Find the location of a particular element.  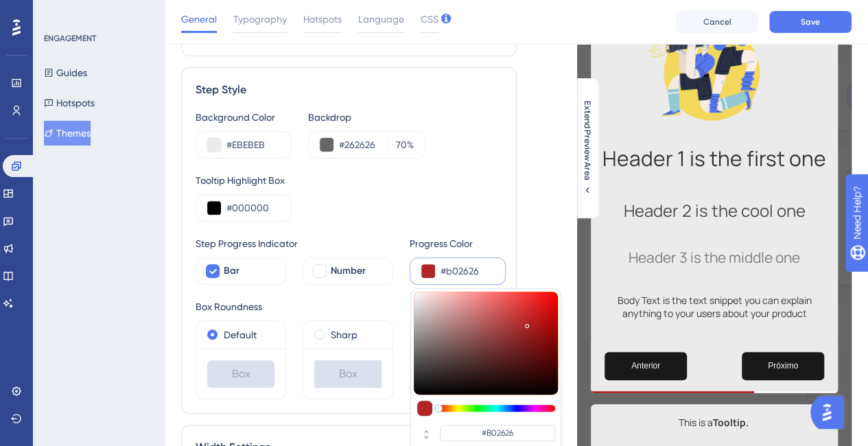

div: Step Progress Indicator is located at coordinates (294, 243).